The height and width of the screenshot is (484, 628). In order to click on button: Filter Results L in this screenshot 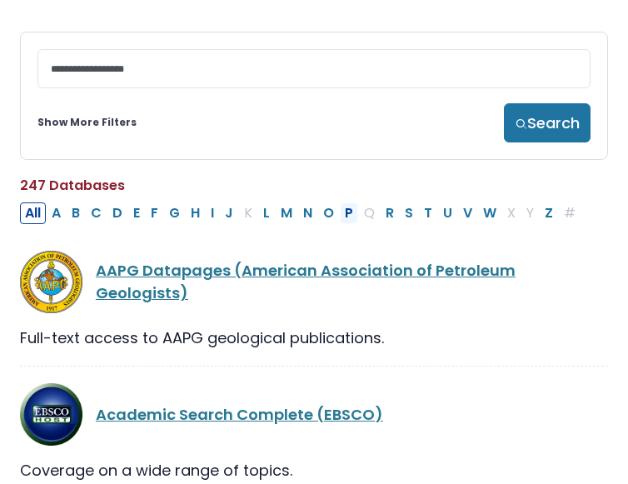, I will do `click(266, 213)`.